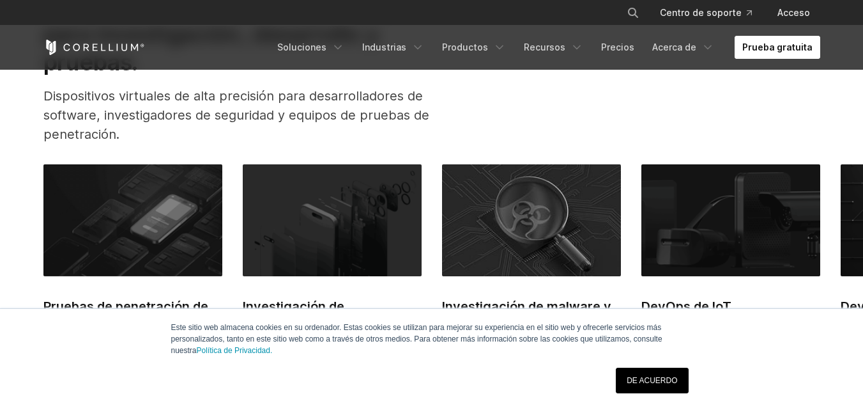  What do you see at coordinates (126, 316) in the screenshot?
I see `font: Pruebas de penetración de aplicaciones móviles` at bounding box center [126, 316].